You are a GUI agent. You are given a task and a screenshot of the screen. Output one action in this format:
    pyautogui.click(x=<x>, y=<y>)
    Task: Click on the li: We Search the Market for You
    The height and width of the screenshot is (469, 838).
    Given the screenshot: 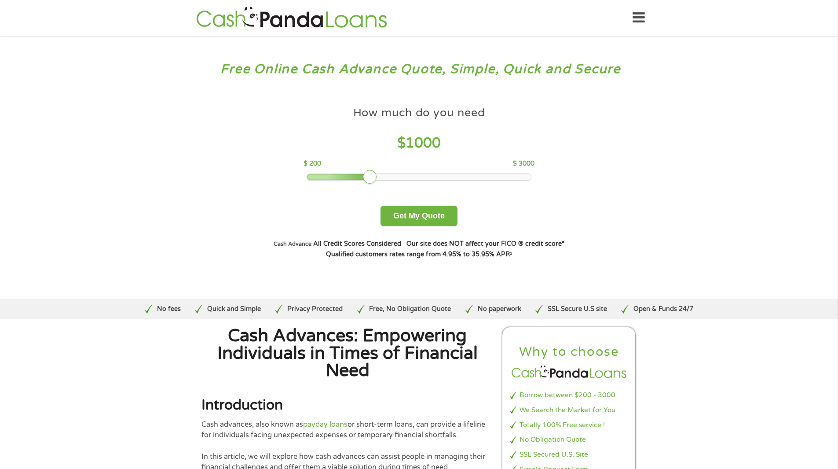 What is the action you would take?
    pyautogui.click(x=570, y=410)
    